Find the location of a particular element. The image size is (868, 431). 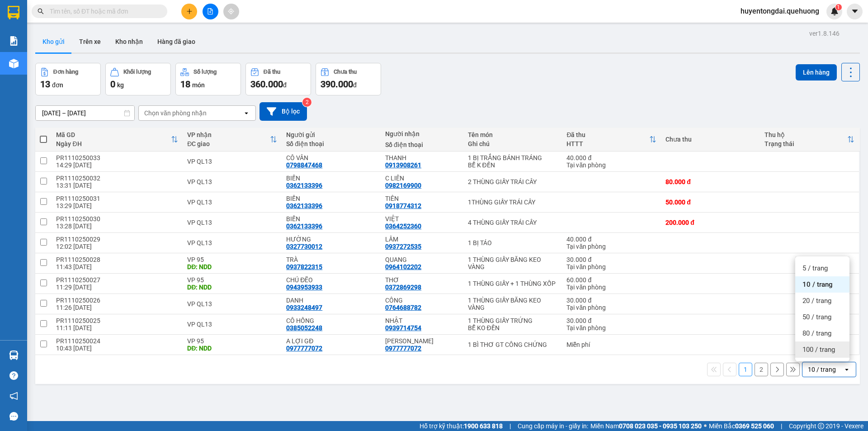

div: 0939714754 is located at coordinates (403, 327).